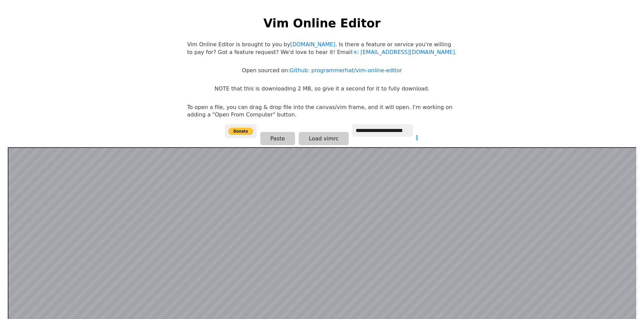 The image size is (644, 319). What do you see at coordinates (322, 49) in the screenshot?
I see `p: Vim Online Editor is brought to you by . Is there a feature or service you're willing to pay for?...` at bounding box center [322, 49].